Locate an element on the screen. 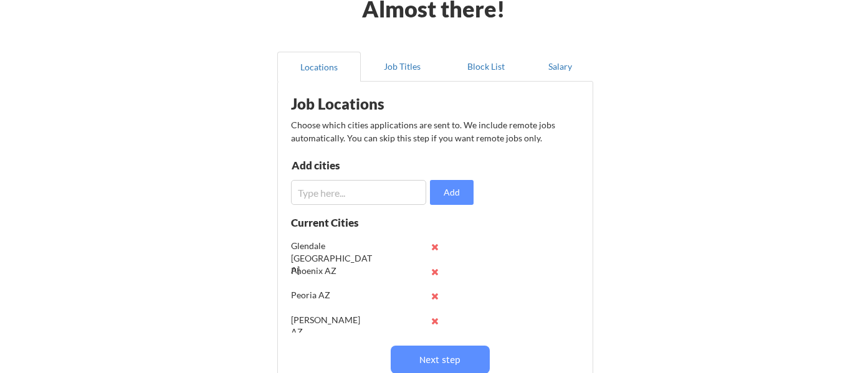 The width and height of the screenshot is (868, 373). button: Locations is located at coordinates (319, 66).